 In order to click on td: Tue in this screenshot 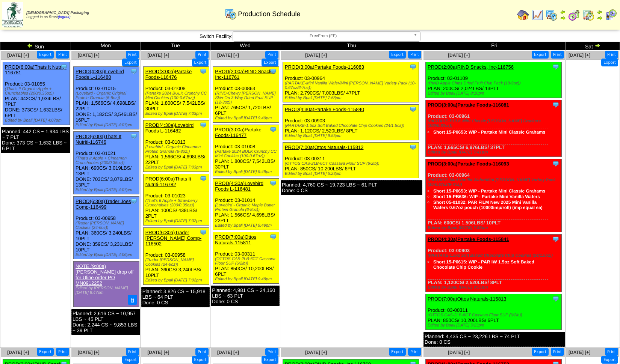, I will do `click(175, 46)`.